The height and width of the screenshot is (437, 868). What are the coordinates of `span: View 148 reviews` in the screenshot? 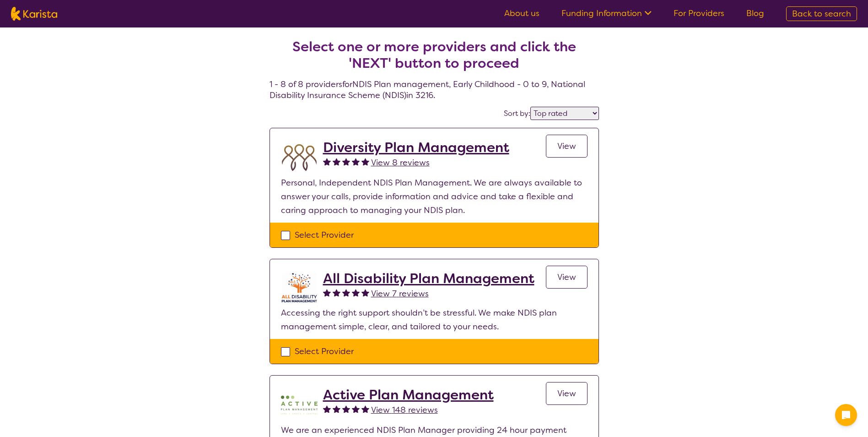 It's located at (405, 410).